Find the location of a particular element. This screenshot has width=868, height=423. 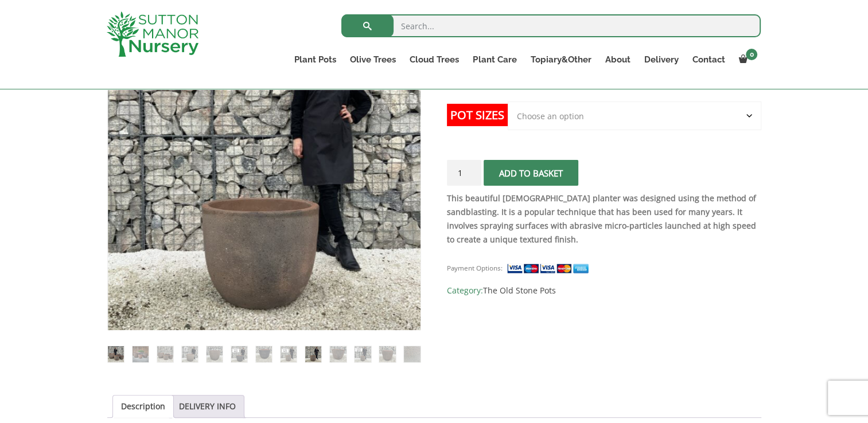

img: payment supported is located at coordinates (550, 268).